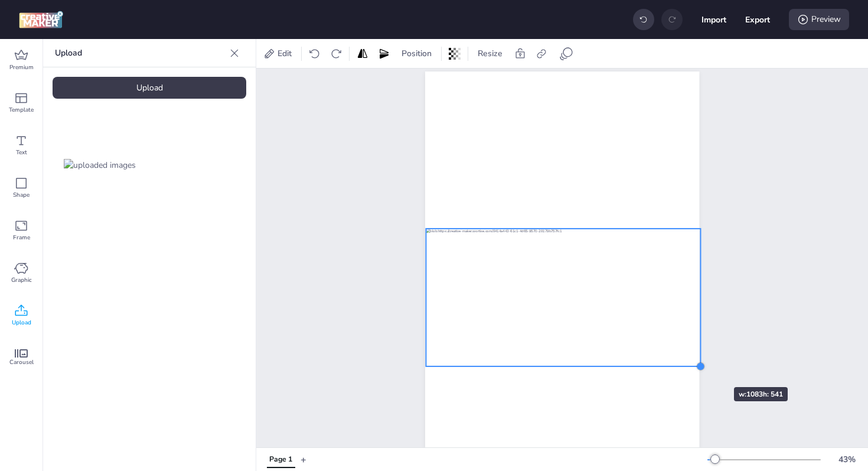  What do you see at coordinates (819, 19) in the screenshot?
I see `div: Preview` at bounding box center [819, 19].